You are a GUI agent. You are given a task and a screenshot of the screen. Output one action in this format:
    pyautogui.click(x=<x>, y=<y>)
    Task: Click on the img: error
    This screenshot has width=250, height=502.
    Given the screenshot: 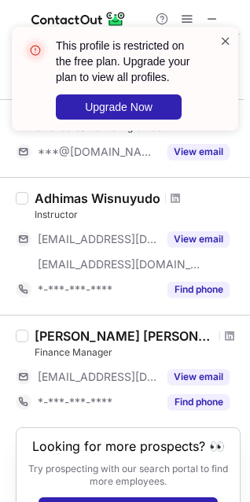 What is the action you would take?
    pyautogui.click(x=35, y=50)
    